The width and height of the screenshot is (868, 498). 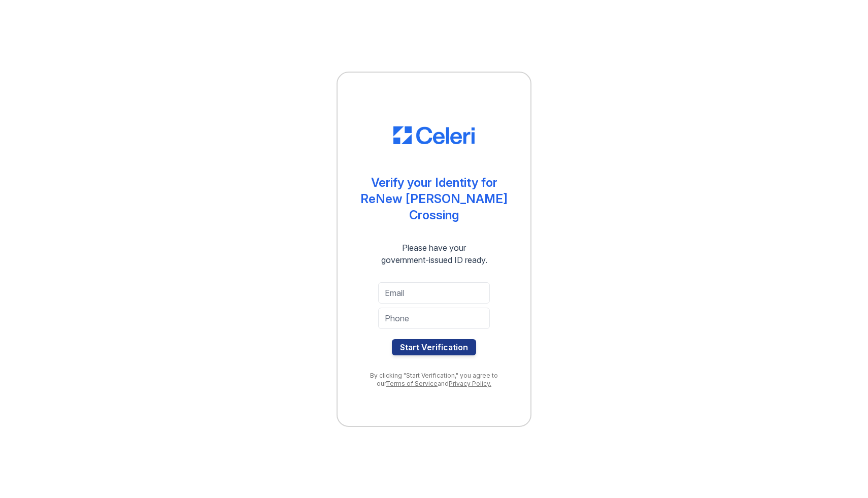 What do you see at coordinates (434, 380) in the screenshot?
I see `div: By clicking "Start Verification," you agree to our and` at bounding box center [434, 380].